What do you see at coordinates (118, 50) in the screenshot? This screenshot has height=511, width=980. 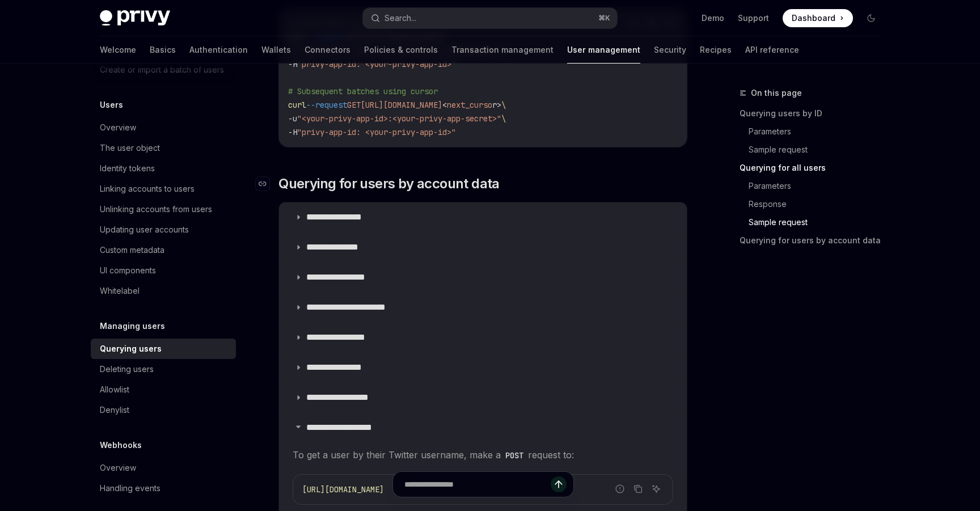 I see `a: Welcome` at bounding box center [118, 50].